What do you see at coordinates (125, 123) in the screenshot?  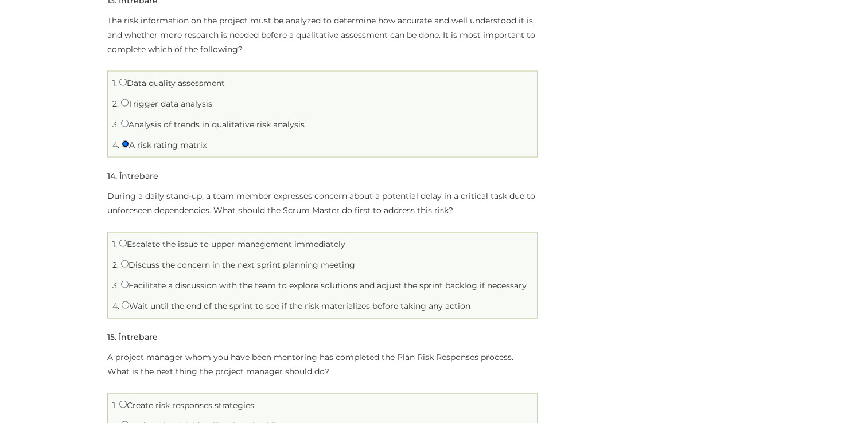 I see `input: Analysis of trends in qualitative risk analysis` at bounding box center [125, 123].